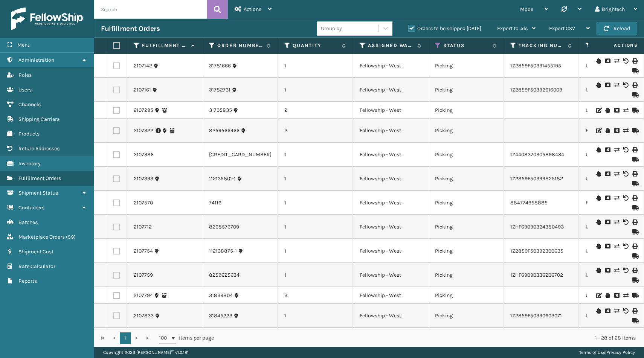 Image resolution: width=644 pixels, height=358 pixels. Describe the element at coordinates (315, 110) in the screenshot. I see `td: 2` at that location.